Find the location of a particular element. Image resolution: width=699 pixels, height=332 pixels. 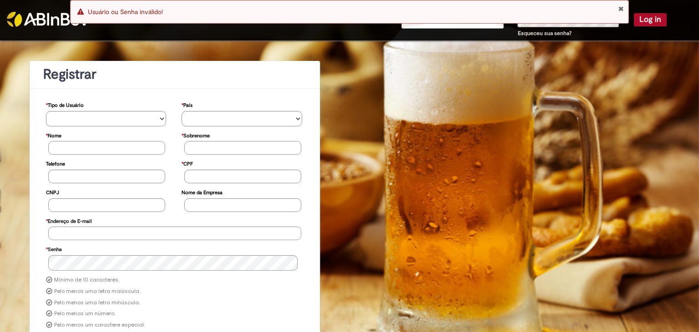

button: Close Notification is located at coordinates (621, 9).